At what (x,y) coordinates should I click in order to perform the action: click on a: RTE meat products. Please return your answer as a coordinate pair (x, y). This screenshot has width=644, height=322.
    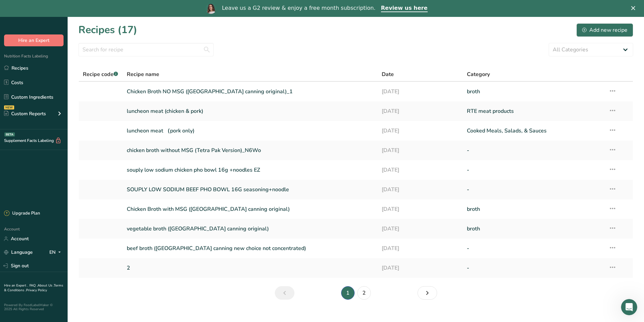
    Looking at the image, I should click on (534, 111).